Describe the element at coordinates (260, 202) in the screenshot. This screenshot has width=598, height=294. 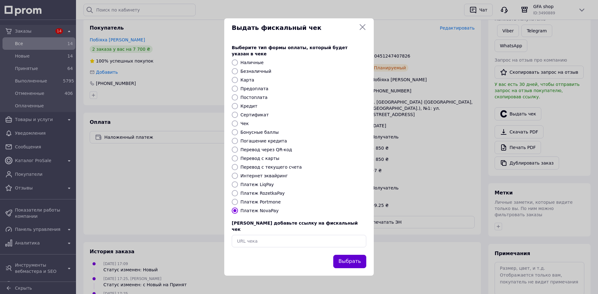
I see `label: Платеж Portmone` at that location.